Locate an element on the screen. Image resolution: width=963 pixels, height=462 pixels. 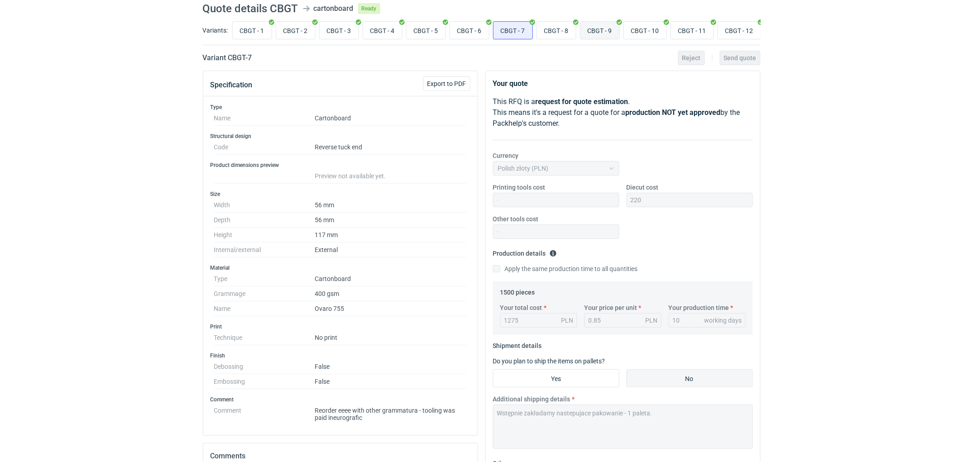
legend: Shipment details is located at coordinates (518, 344).